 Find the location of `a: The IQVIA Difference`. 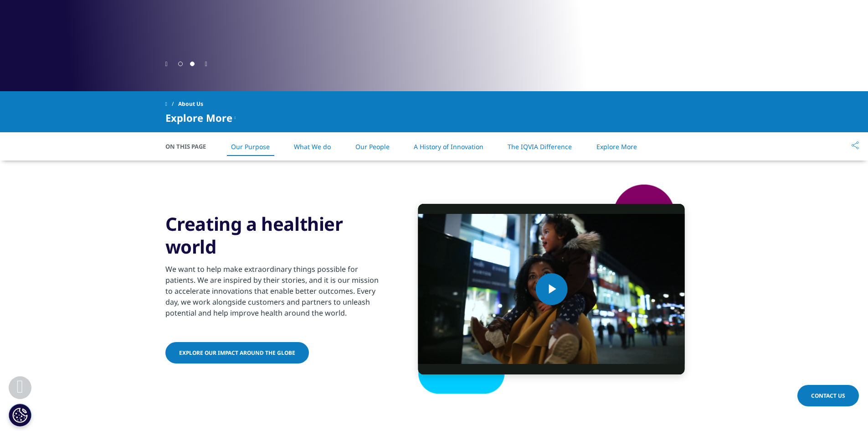

a: The IQVIA Difference is located at coordinates (540, 147).